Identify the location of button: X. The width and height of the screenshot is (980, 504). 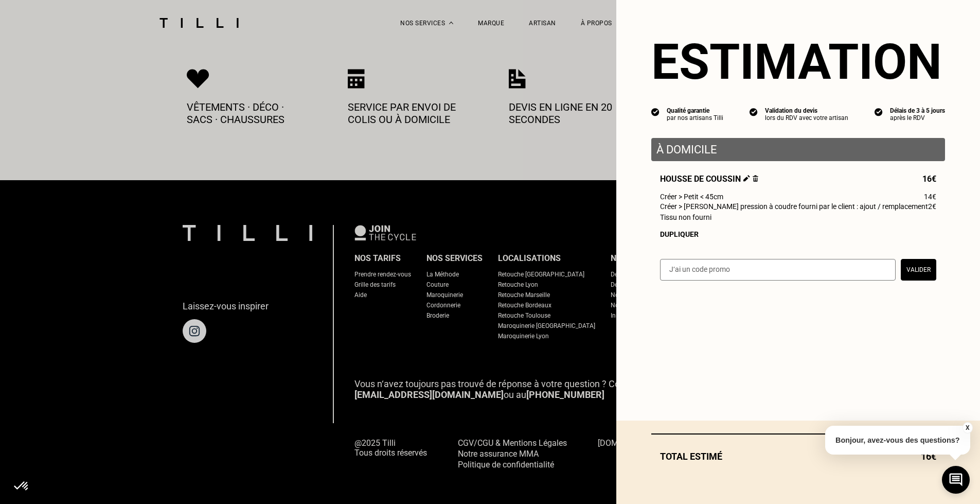
(967, 427).